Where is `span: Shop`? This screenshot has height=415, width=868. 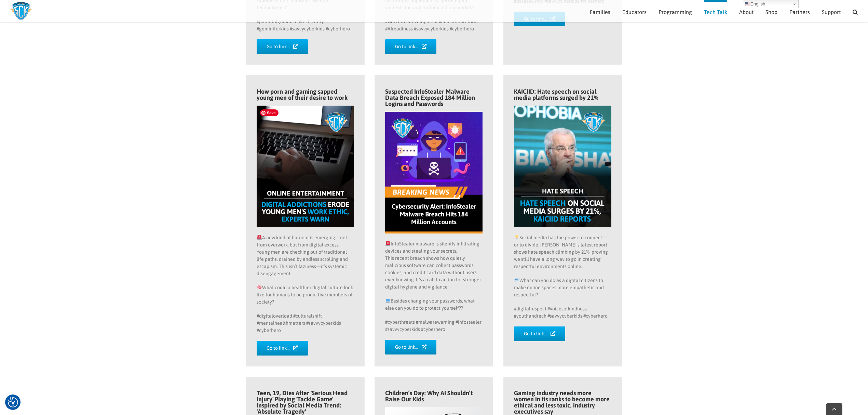
span: Shop is located at coordinates (771, 12).